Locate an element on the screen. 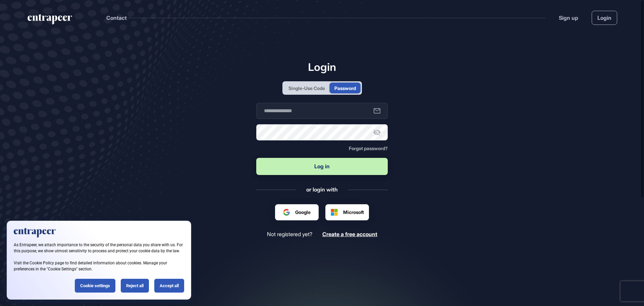  h1: Login is located at coordinates (322, 67).